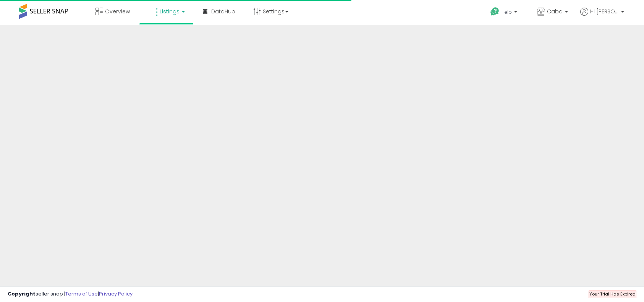 The image size is (644, 302). What do you see at coordinates (116, 294) in the screenshot?
I see `a: Privacy Policy` at bounding box center [116, 294].